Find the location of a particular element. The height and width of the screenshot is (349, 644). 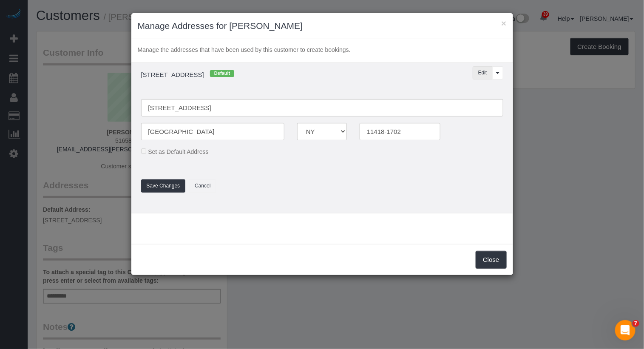

span: Set as Default Address is located at coordinates (178, 152).